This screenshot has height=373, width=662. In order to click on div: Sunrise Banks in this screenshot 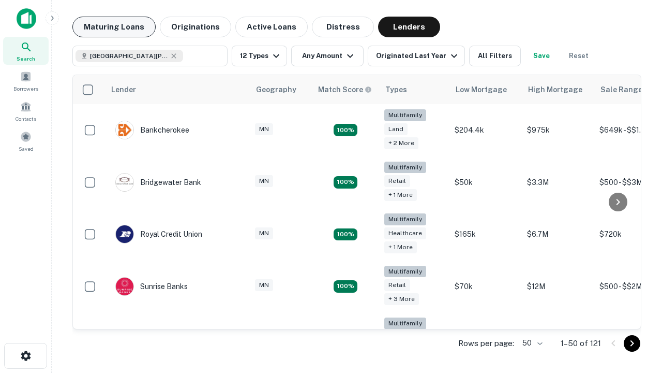, I will do `click(152, 286)`.